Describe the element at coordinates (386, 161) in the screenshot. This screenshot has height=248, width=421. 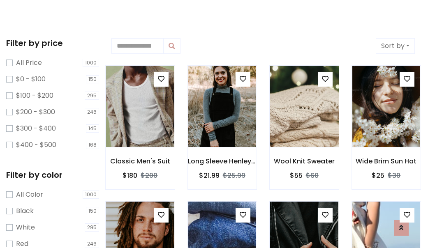
I see `h6: Wide Brim Sun Hat` at that location.